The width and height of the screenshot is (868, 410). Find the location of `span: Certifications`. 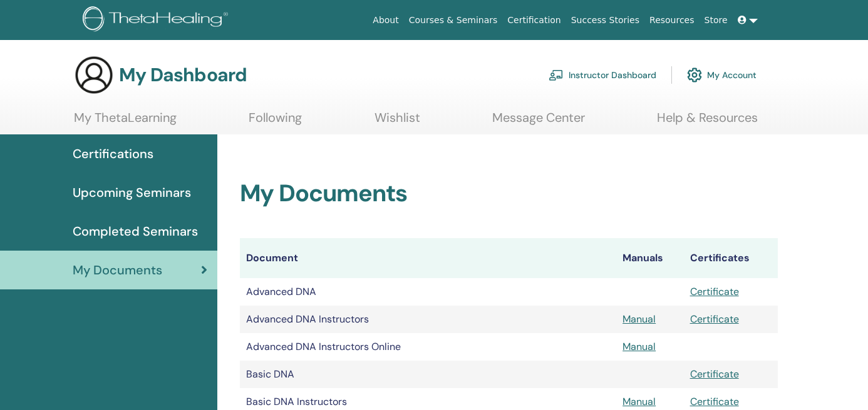

span: Certifications is located at coordinates (113, 154).